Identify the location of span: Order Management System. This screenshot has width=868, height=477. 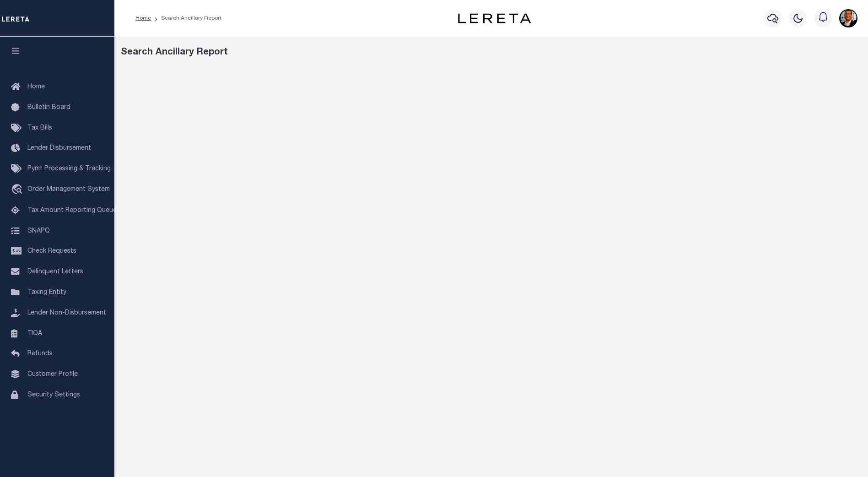
(68, 189).